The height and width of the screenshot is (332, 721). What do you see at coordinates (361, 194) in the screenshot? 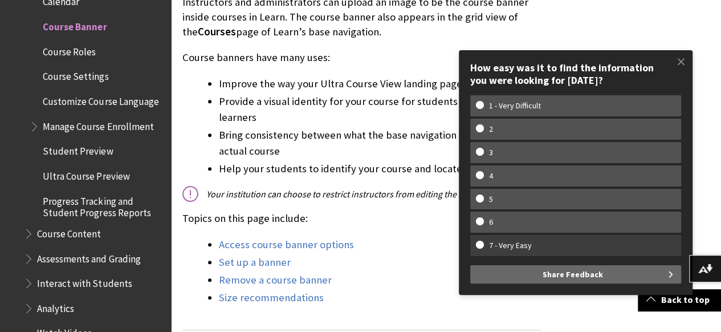
I see `p: Your institution can choose to restrict instructors from editing the course banner.` at bounding box center [361, 194].